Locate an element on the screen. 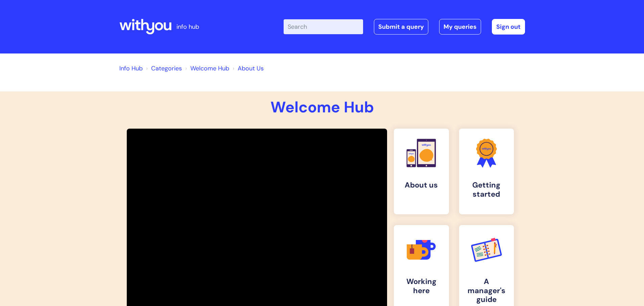  a: Sign out is located at coordinates (508, 27).